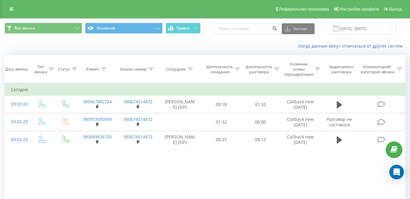 This screenshot has width=410, height=199. What do you see at coordinates (97, 119) in the screenshot?
I see `a: 380933000094` at bounding box center [97, 119].